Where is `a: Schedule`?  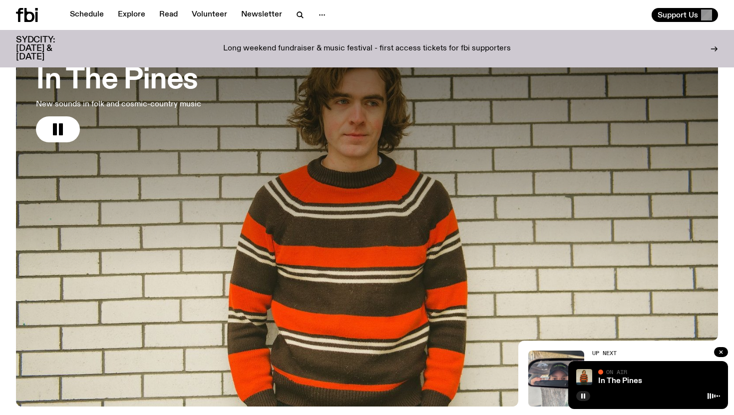 a: Schedule is located at coordinates (87, 15).